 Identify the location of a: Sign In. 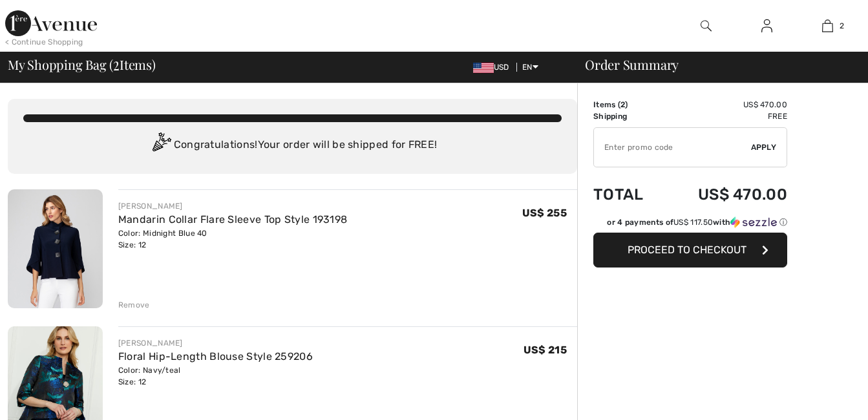
(767, 26).